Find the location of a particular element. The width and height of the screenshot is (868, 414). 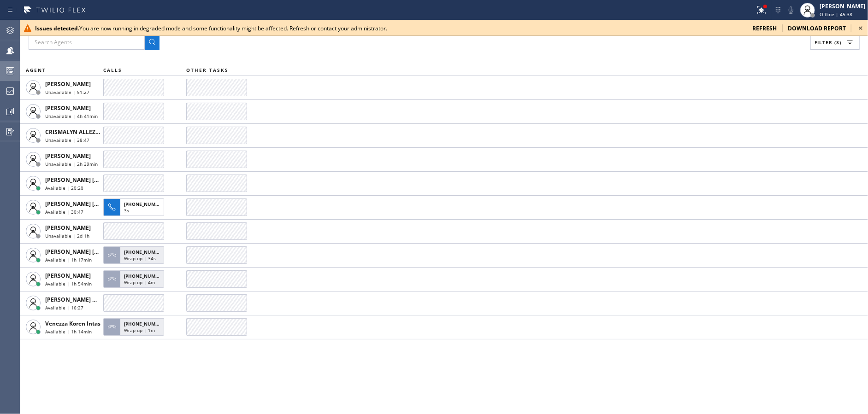

span: Wrap up | 4m is located at coordinates (139, 283).